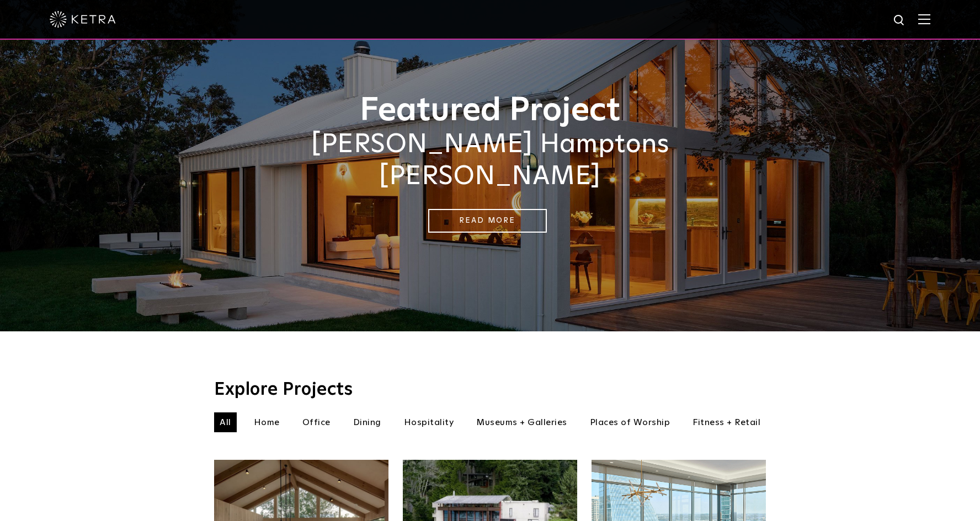 The height and width of the screenshot is (521, 980). What do you see at coordinates (316, 423) in the screenshot?
I see `li: Office` at bounding box center [316, 423].